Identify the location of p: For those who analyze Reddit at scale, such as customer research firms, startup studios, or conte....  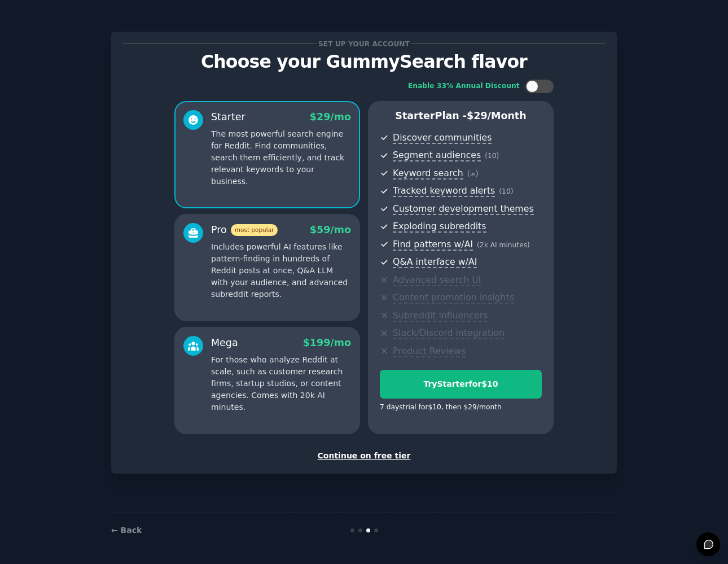
(281, 384).